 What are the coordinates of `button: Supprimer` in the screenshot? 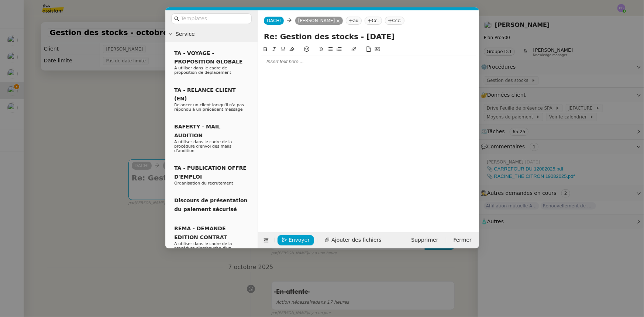 It's located at (424, 240).